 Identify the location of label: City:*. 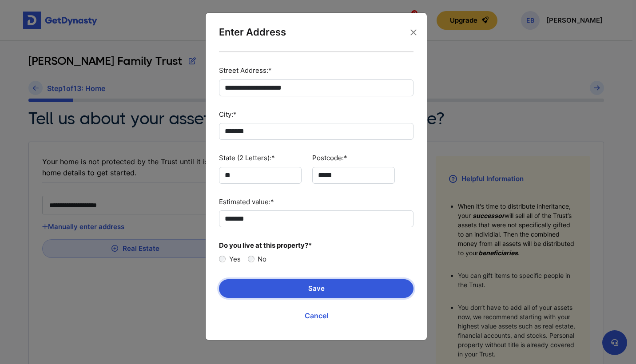
(228, 115).